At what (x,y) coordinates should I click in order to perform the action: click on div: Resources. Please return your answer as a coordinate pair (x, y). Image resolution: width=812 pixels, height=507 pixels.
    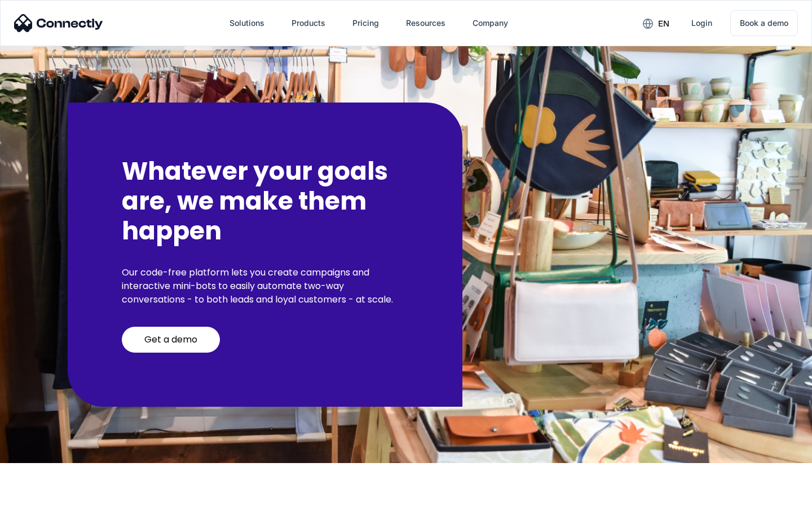
    Looking at the image, I should click on (426, 23).